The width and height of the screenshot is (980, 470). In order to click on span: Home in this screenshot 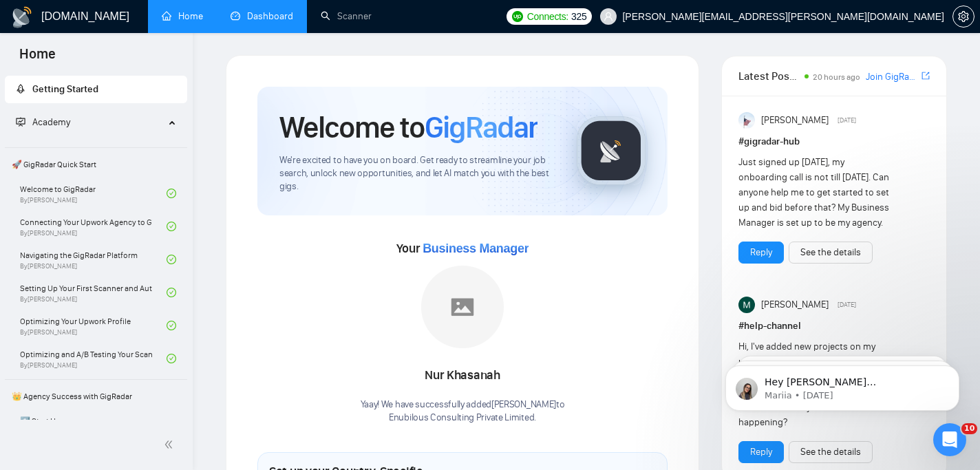, I will do `click(37, 58)`.